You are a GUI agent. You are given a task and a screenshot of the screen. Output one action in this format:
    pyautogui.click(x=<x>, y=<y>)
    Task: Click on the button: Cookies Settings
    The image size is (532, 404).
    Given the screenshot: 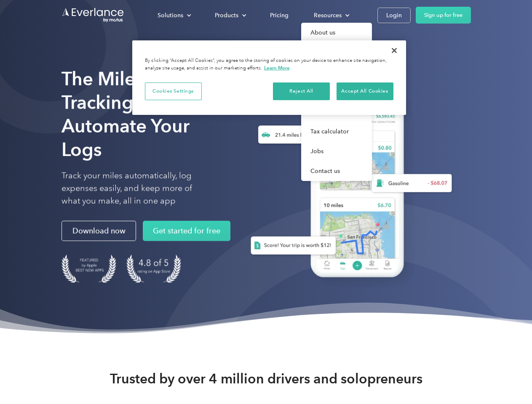 What is the action you would take?
    pyautogui.click(x=174, y=91)
    